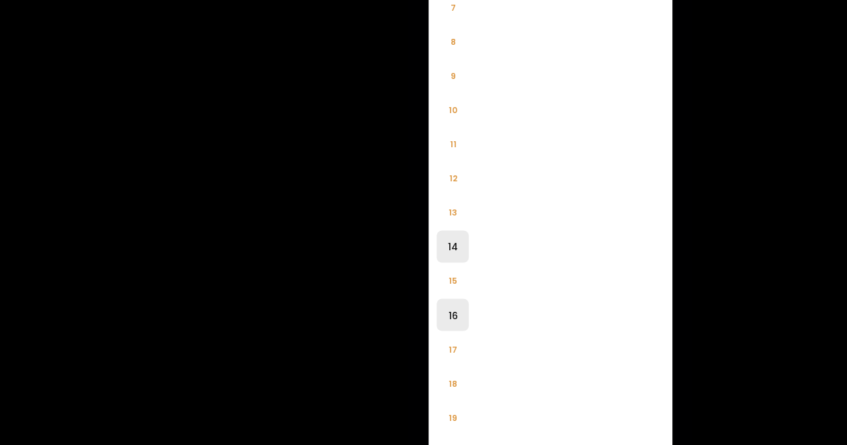 The height and width of the screenshot is (445, 847). I want to click on li: 11, so click(453, 144).